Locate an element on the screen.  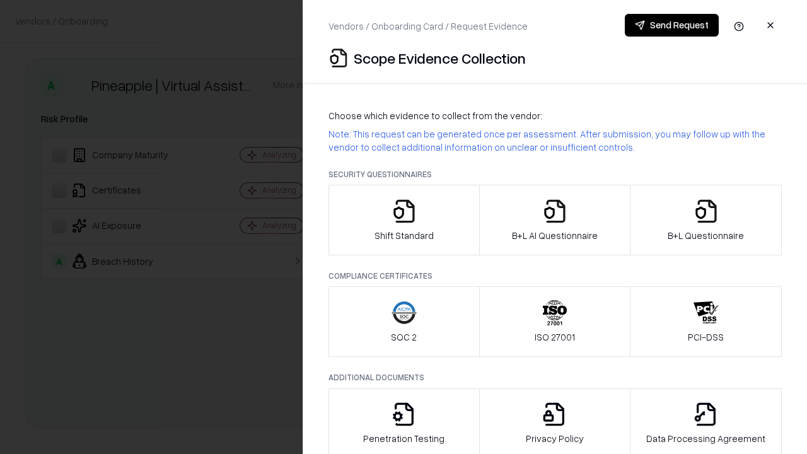
p: B+L AI Questionnaire is located at coordinates (555, 235).